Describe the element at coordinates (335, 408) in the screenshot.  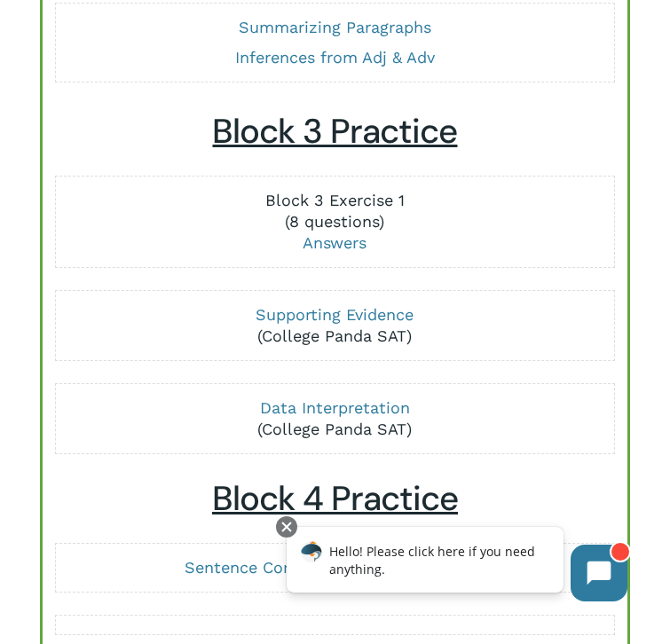
I see `a: Data Interpretation` at that location.